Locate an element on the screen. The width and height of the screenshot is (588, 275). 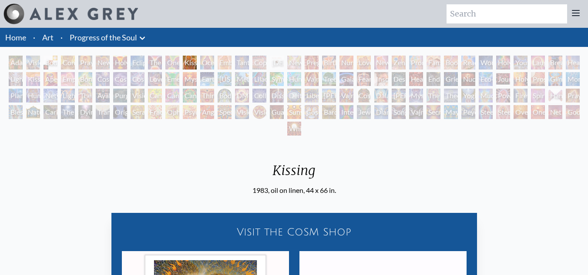
div: Visit the CoSM Shop is located at coordinates (294, 232).